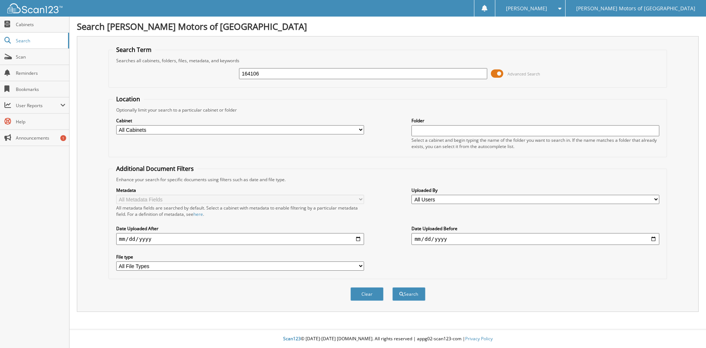 The height and width of the screenshot is (348, 706). I want to click on label: File type, so click(240, 256).